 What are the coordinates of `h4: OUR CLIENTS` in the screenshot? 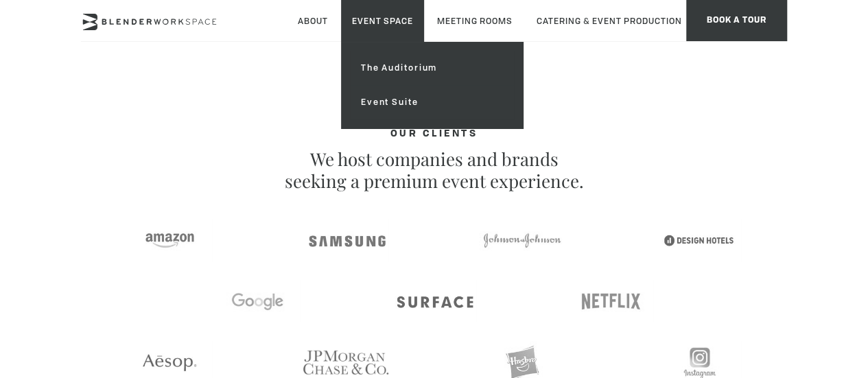 It's located at (434, 133).